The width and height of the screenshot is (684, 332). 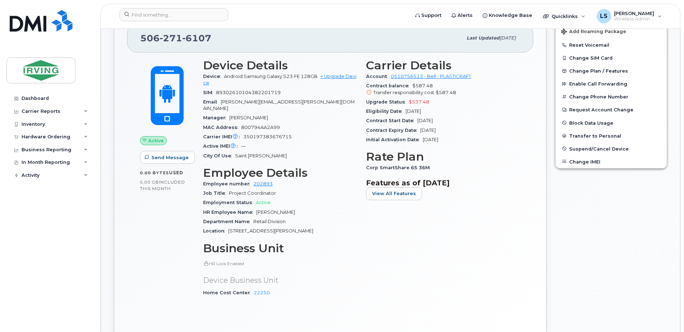 What do you see at coordinates (167, 157) in the screenshot?
I see `button: Send Message` at bounding box center [167, 157].